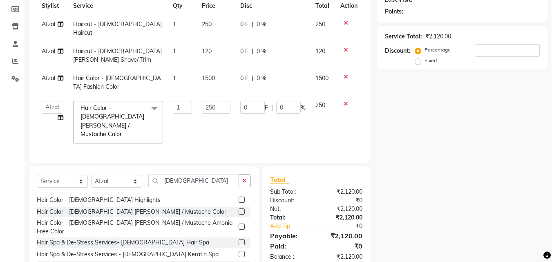 Image resolution: width=552 pixels, height=262 pixels. Describe the element at coordinates (290, 236) in the screenshot. I see `div: Payable:` at that location.